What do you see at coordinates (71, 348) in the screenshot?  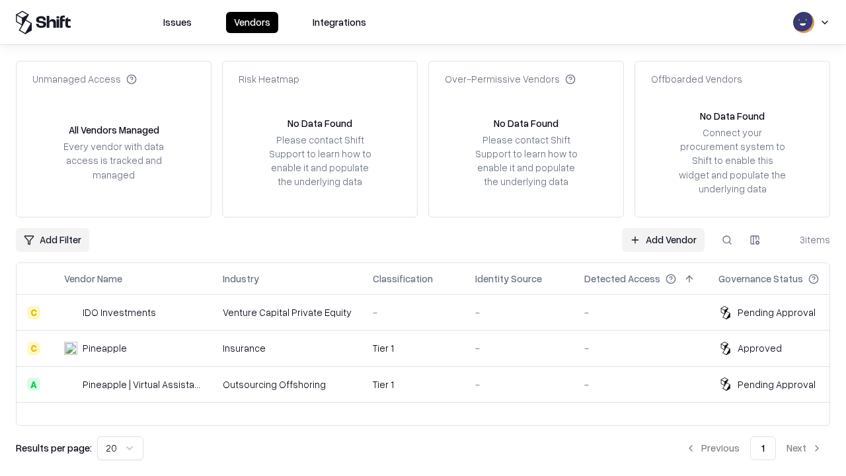 I see `img: Pineapple` at bounding box center [71, 348].